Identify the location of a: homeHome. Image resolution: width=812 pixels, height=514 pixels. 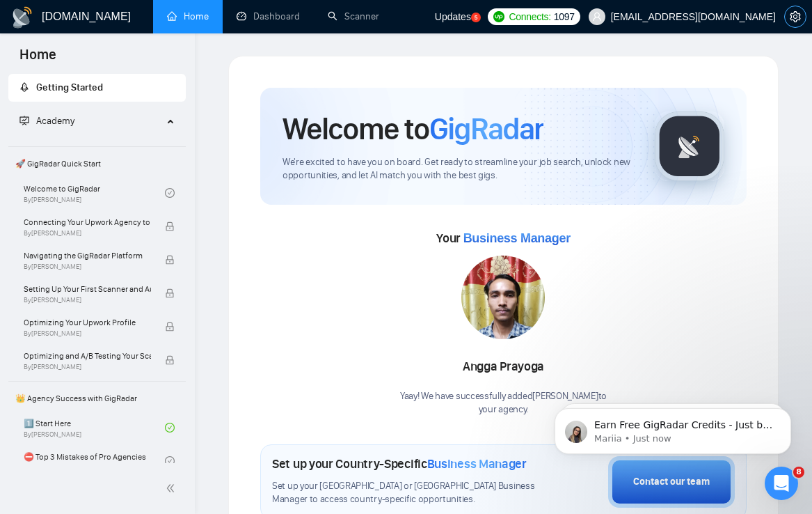
(188, 16).